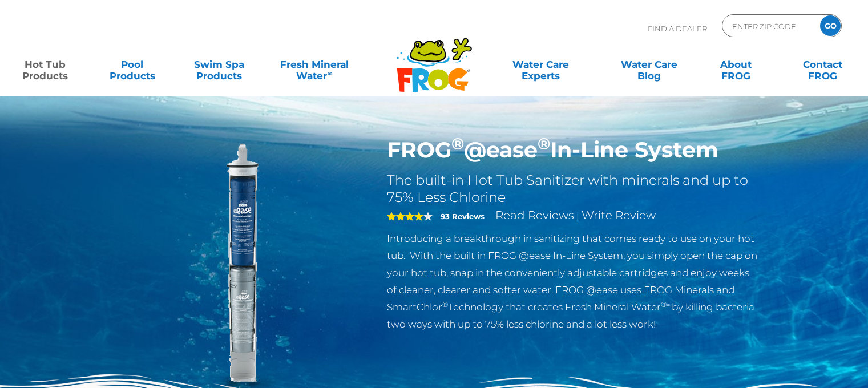  What do you see at coordinates (619, 215) in the screenshot?
I see `a: Write Review` at bounding box center [619, 215].